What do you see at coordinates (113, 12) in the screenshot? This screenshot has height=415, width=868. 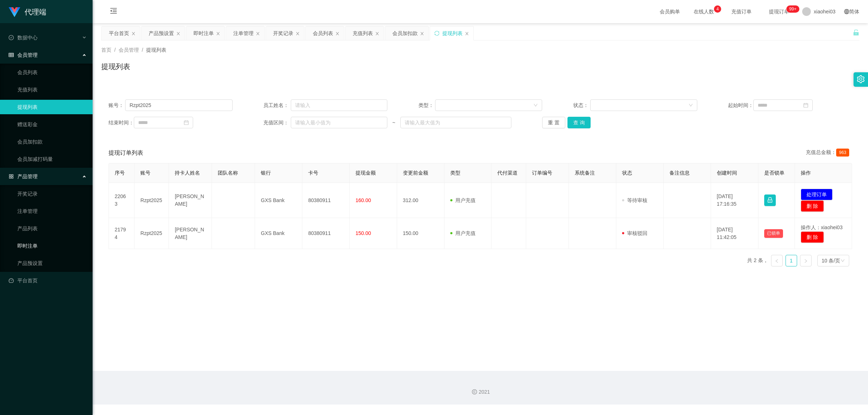 I see `i: 图标: menu-fold` at bounding box center [113, 12].